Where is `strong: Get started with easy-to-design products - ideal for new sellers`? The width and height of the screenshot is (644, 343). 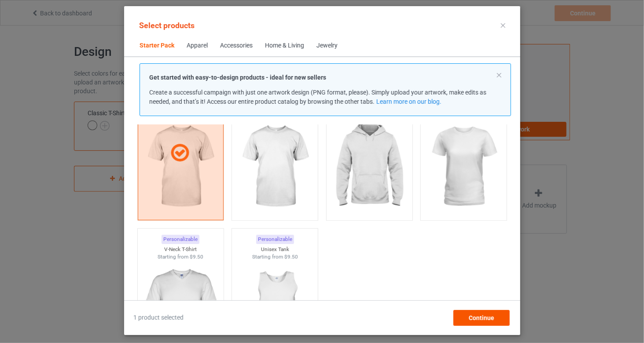
strong: Get started with easy-to-design products - ideal for new sellers is located at coordinates (238, 77).